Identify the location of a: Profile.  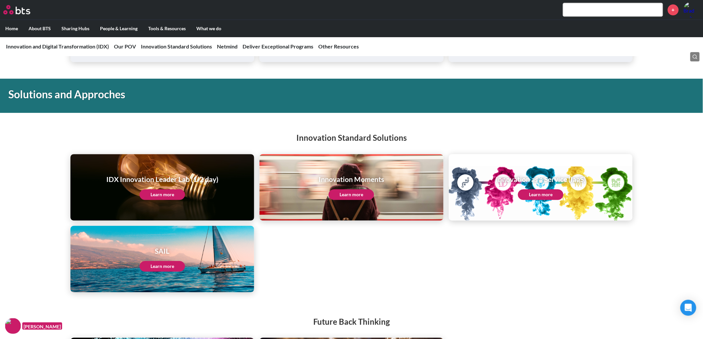
(691, 10).